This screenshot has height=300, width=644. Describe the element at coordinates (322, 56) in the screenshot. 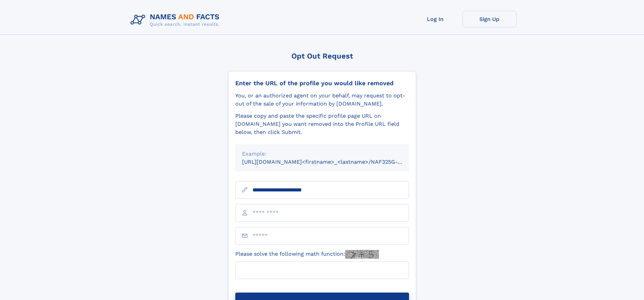

I see `div: Opt Out Request` at that location.